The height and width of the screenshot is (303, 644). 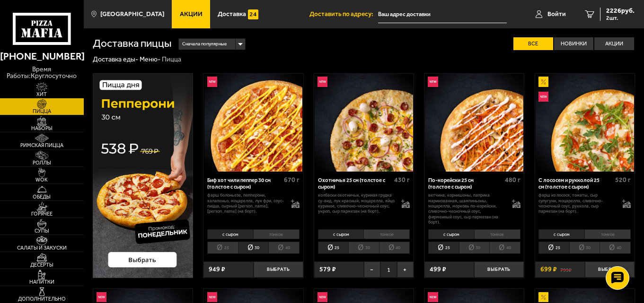 What do you see at coordinates (327, 269) in the screenshot?
I see `span: 579 ₽` at bounding box center [327, 269].